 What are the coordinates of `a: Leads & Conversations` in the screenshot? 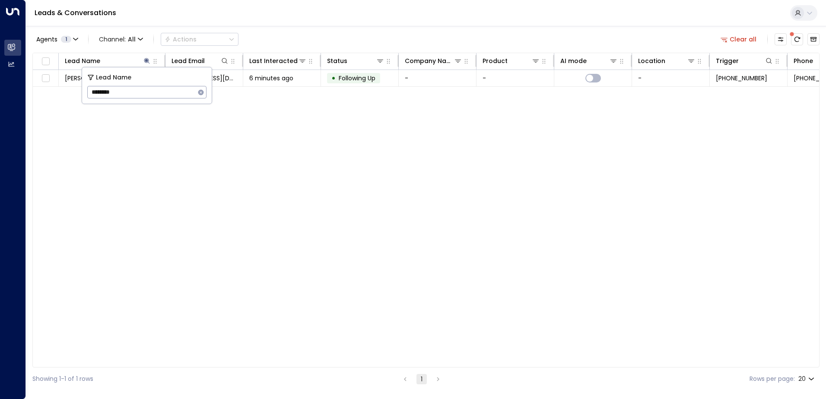 It's located at (75, 13).